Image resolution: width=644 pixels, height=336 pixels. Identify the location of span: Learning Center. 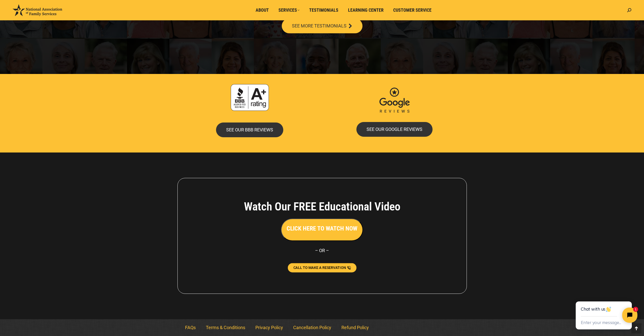
(365, 10).